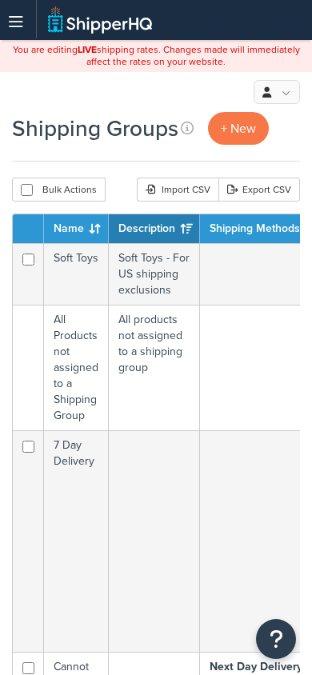  I want to click on button: Open Resource Center, so click(276, 639).